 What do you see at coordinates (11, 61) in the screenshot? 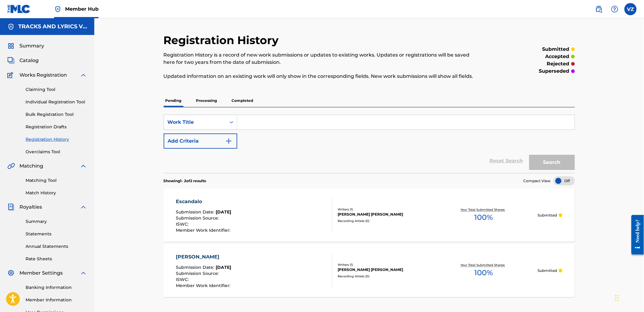
I see `img: Catalog` at bounding box center [11, 61].